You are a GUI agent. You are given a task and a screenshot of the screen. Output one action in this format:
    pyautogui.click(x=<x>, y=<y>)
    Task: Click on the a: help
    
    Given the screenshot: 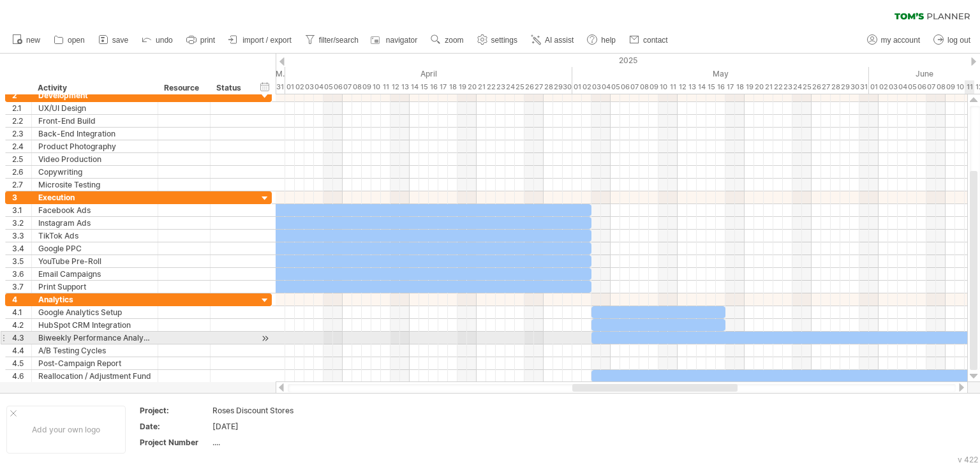 What is the action you would take?
    pyautogui.click(x=602, y=40)
    